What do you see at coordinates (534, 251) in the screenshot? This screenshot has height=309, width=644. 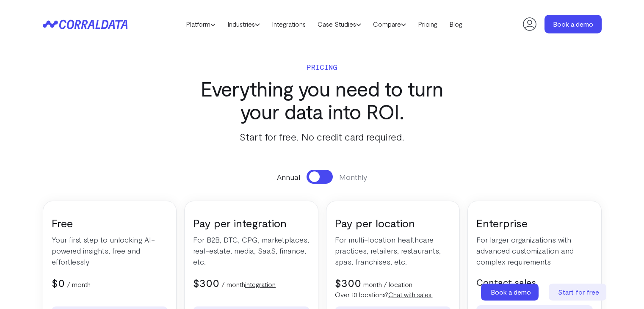 I see `p: For larger organizations with advanced customization and complex requirements` at bounding box center [534, 251].